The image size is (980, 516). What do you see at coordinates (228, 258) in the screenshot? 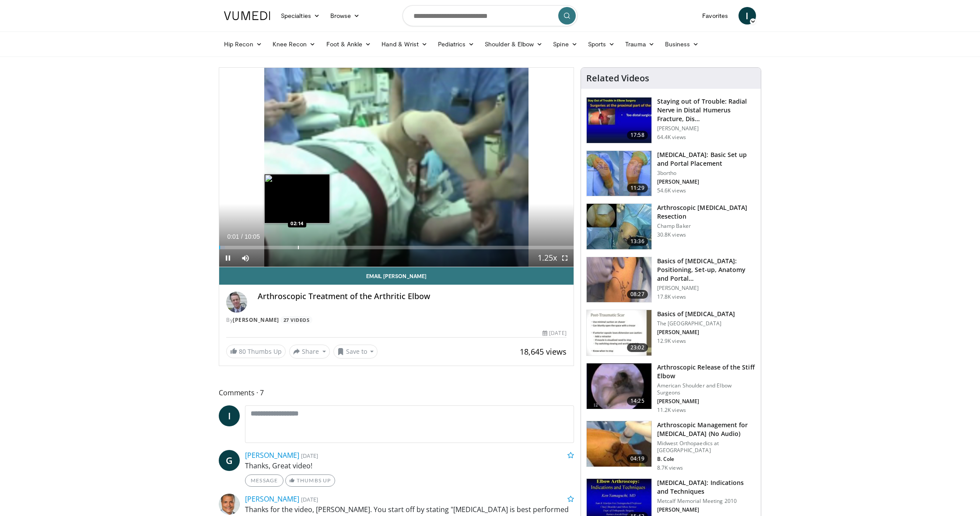
I see `button: Pause` at bounding box center [228, 258].